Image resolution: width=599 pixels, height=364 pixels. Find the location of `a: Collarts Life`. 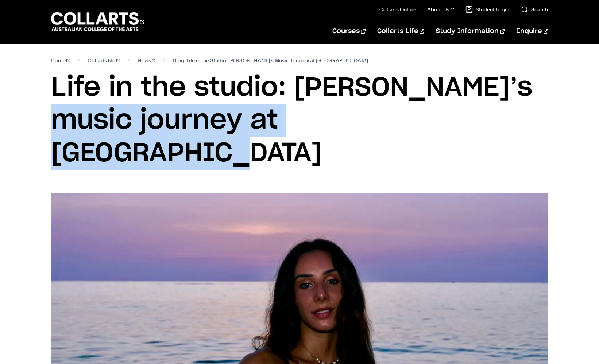

a: Collarts Life is located at coordinates (401, 32).